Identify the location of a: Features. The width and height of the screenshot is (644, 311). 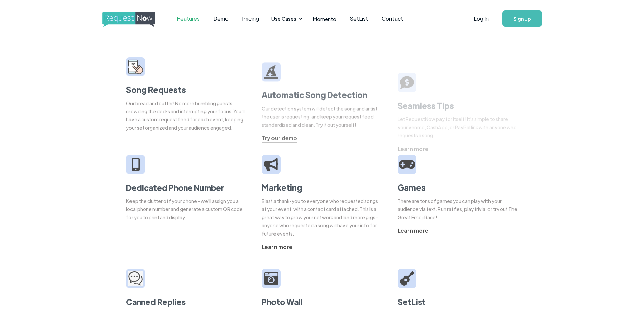
(189, 18).